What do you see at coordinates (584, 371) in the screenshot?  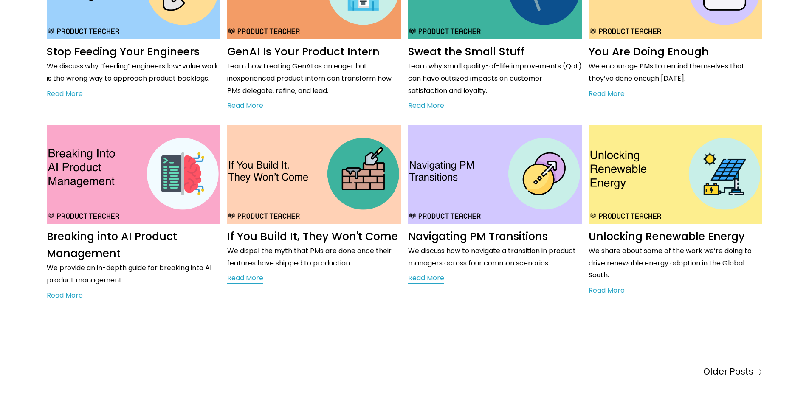 I see `a: Older Posts` at bounding box center [584, 371].